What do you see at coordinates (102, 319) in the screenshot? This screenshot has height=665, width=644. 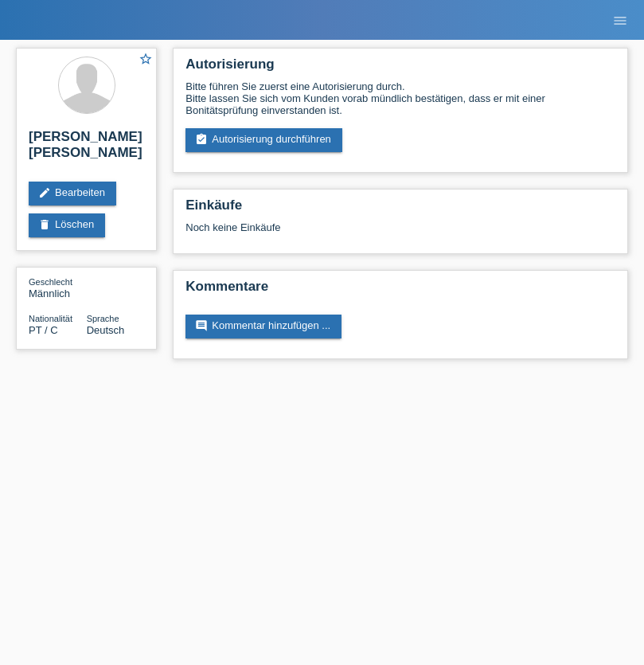 I see `span: Sprache` at bounding box center [102, 319].